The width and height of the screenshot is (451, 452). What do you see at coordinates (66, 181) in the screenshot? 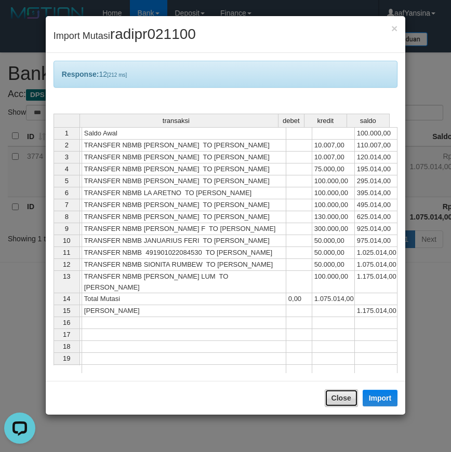
I see `span: 5` at bounding box center [66, 181].